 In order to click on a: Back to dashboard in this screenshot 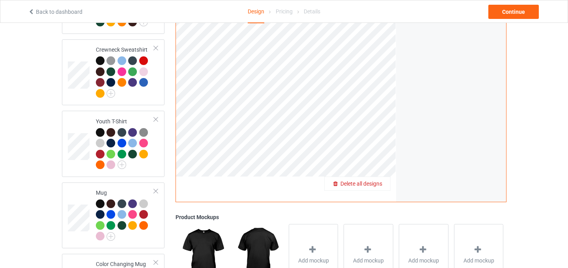, I will do `click(55, 12)`.